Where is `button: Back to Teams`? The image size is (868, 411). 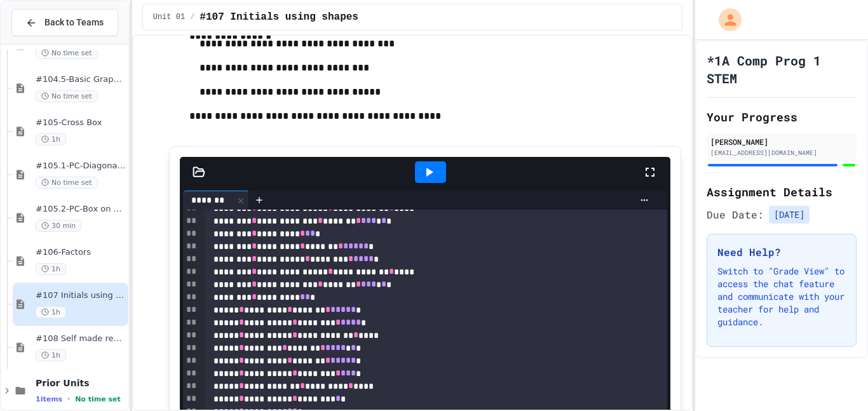 button: Back to Teams is located at coordinates (65, 22).